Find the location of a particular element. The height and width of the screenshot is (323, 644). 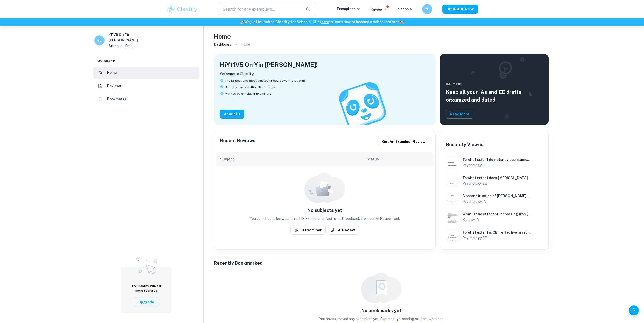

h6: What is the effect of increasing iron (III) chloride concentration (0 mg/L, 2mg/L, 4mg/L, 6mg/L, ... is located at coordinates (497, 214).